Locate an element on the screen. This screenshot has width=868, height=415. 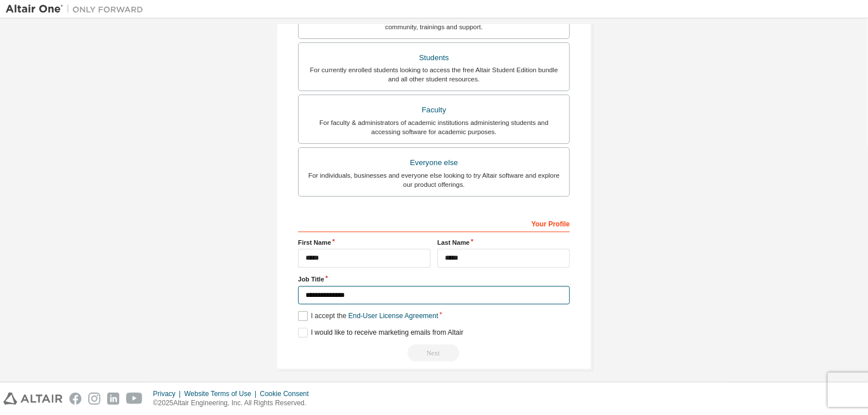
img: youtube.svg is located at coordinates (134, 398).